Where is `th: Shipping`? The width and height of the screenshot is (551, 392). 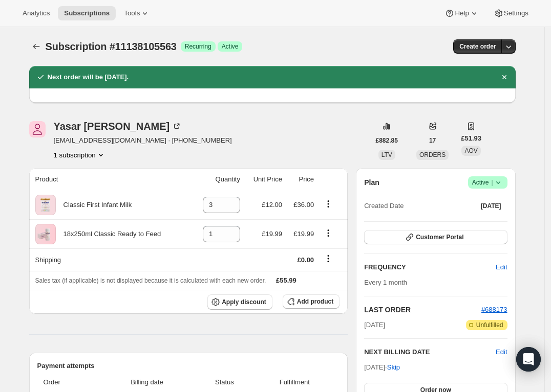
th: Shipping is located at coordinates (110, 260).